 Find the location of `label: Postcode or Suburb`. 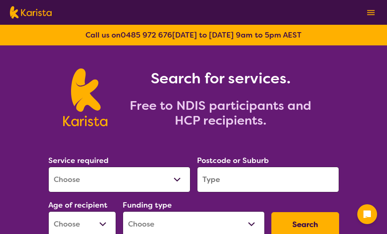

label: Postcode or Suburb is located at coordinates (233, 161).